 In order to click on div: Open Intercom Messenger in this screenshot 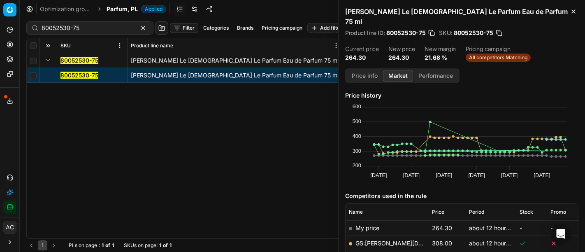, I will do `click(560, 233)`.